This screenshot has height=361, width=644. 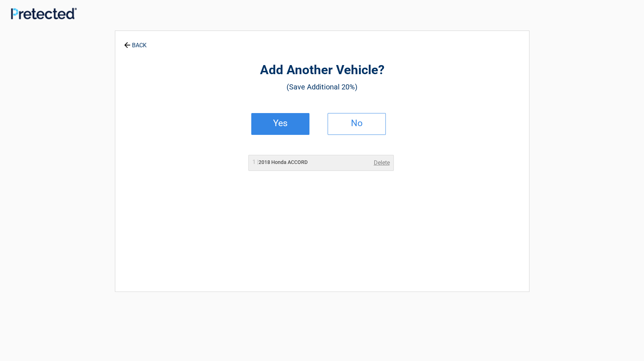 What do you see at coordinates (44, 13) in the screenshot?
I see `img: Main Logo` at bounding box center [44, 13].